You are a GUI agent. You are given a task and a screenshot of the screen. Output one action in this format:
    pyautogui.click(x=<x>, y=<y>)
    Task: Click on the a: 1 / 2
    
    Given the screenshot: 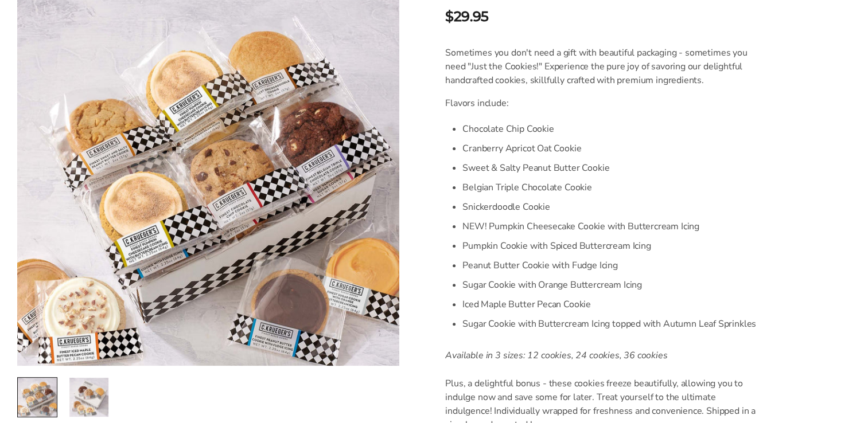 What is the action you would take?
    pyautogui.click(x=37, y=397)
    